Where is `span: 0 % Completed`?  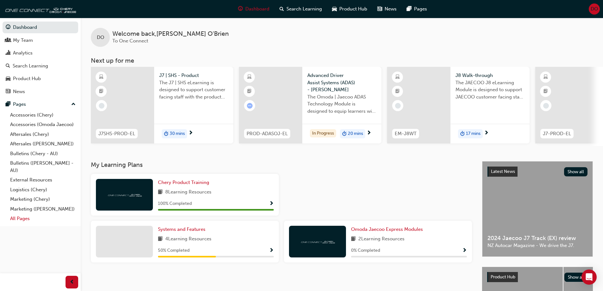 span: 0 % Completed is located at coordinates (365, 250).